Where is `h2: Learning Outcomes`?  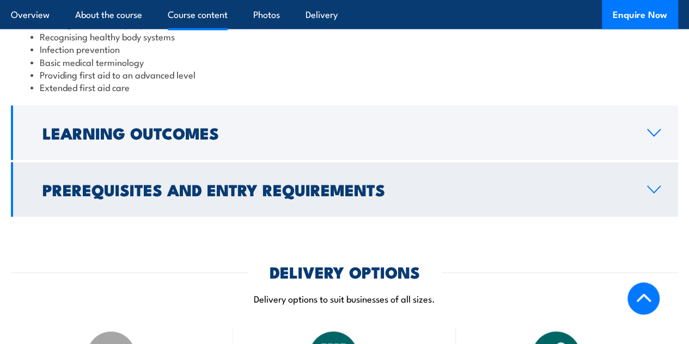
h2: Learning Outcomes is located at coordinates (336, 132).